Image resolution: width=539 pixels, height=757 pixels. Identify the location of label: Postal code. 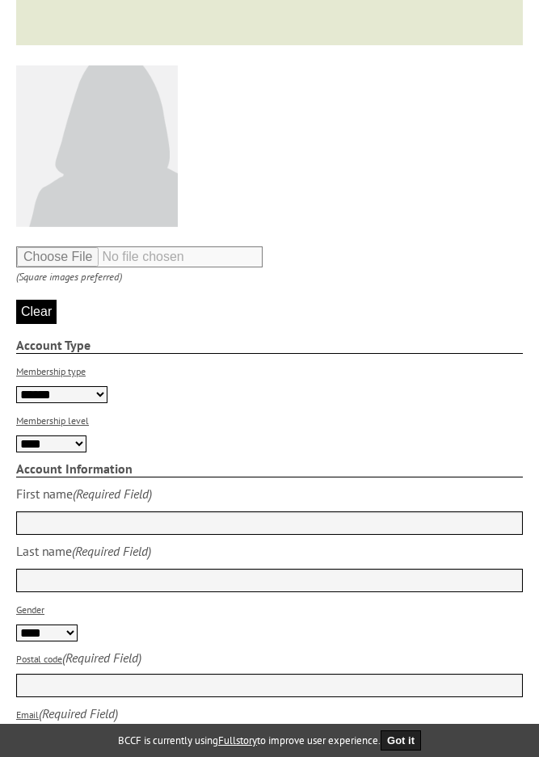
(39, 659).